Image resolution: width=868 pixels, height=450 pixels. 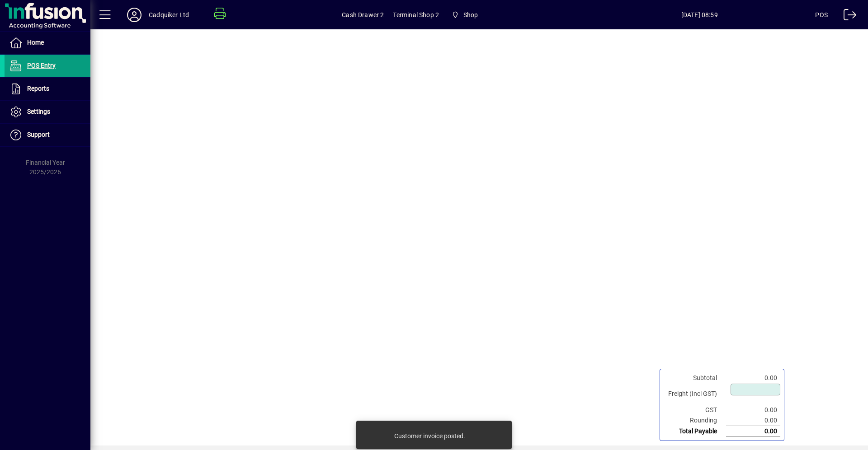 What do you see at coordinates (416, 15) in the screenshot?
I see `span: Terminal Shop 2` at bounding box center [416, 15].